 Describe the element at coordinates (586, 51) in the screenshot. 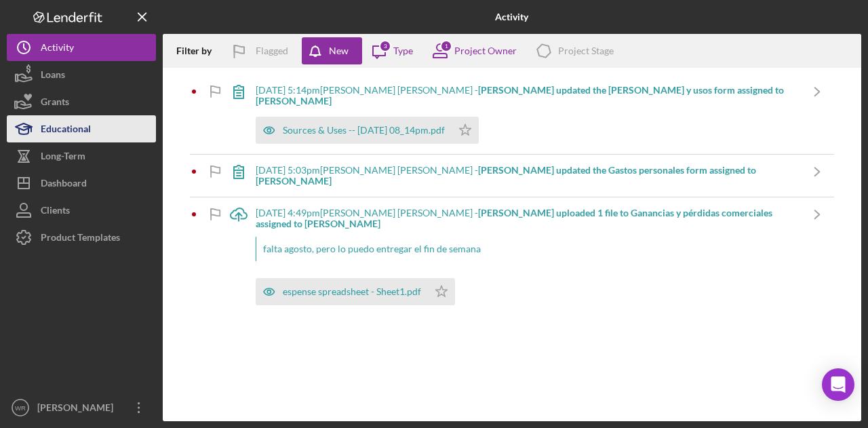

I see `div: Project Stage` at that location.